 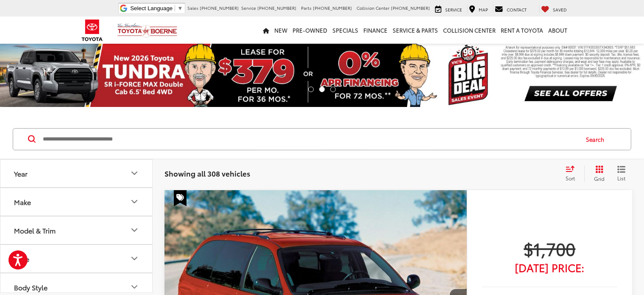 What do you see at coordinates (597, 139) in the screenshot?
I see `button: Search` at bounding box center [597, 139].